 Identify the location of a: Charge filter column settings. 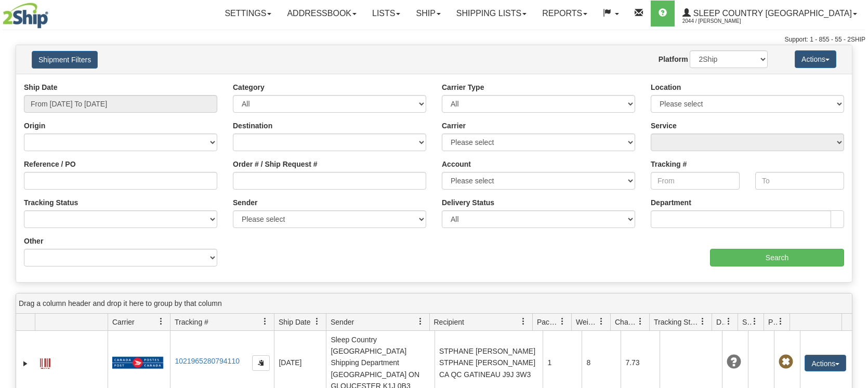
(640, 321).